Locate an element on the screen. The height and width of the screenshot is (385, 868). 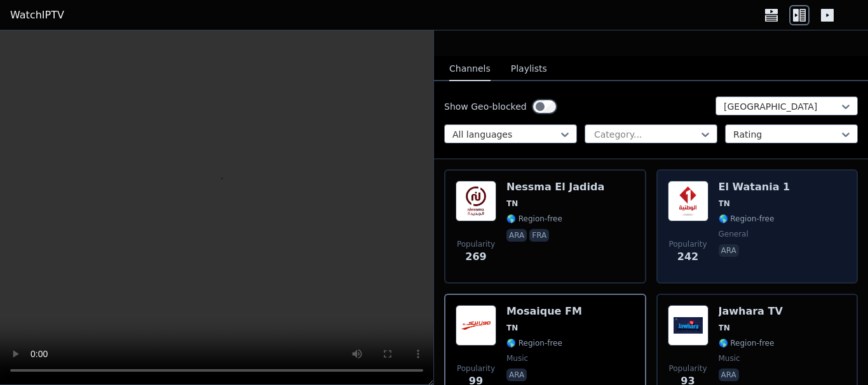
p: fra is located at coordinates (539, 236).